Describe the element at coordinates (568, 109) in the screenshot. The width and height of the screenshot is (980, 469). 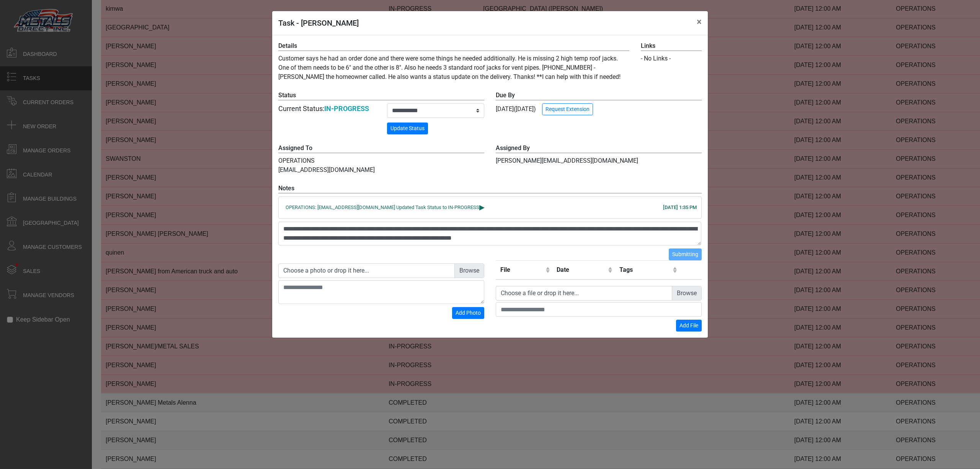
I see `button: Request Extension` at that location.